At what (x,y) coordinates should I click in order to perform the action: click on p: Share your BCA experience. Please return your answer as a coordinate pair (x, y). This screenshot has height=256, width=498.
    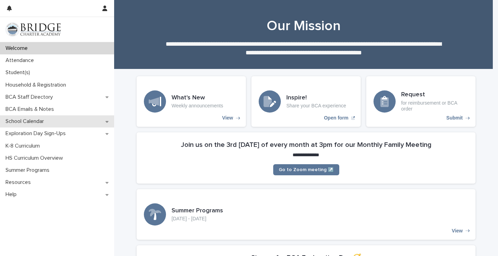
    Looking at the image, I should click on (316, 105).